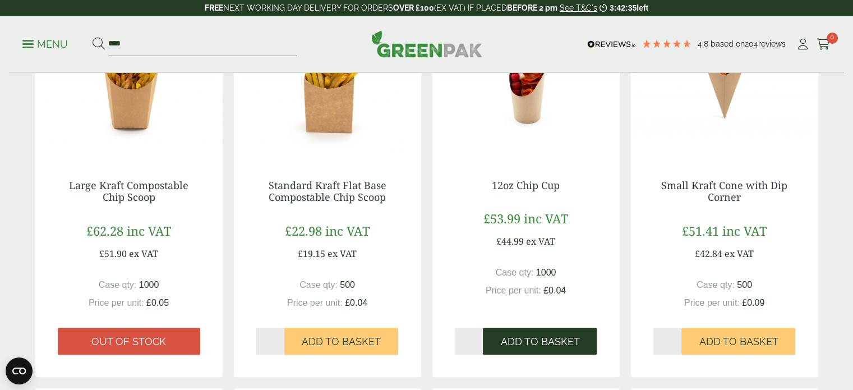 The width and height of the screenshot is (853, 390). I want to click on a: 12oz Chip Cup, so click(525, 185).